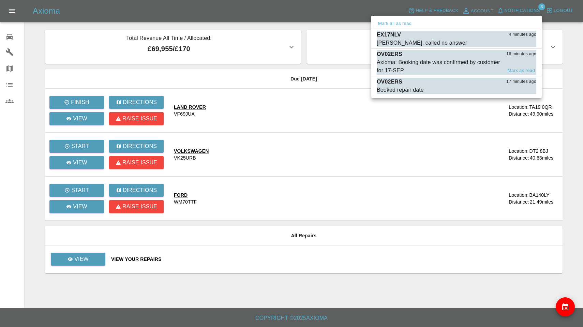  I want to click on span: 4 minutes ago, so click(522, 35).